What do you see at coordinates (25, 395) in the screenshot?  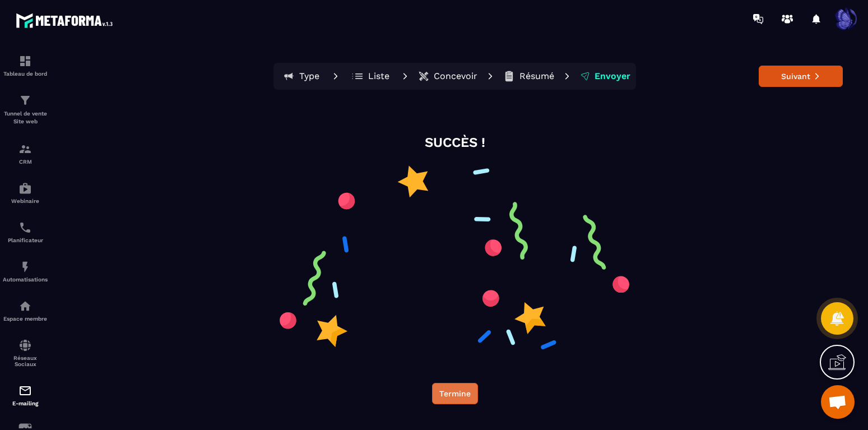 I see `a: emailemailE-mailing` at bounding box center [25, 395].